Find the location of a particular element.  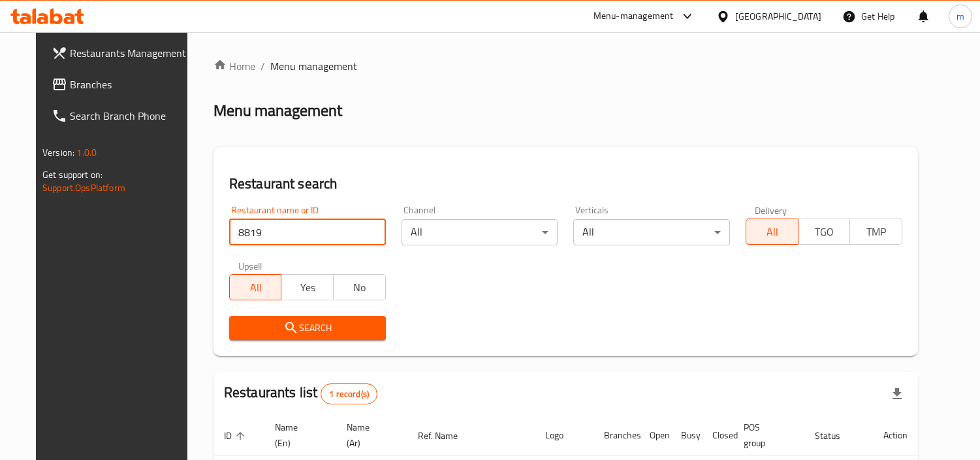

span: m is located at coordinates (960, 16).